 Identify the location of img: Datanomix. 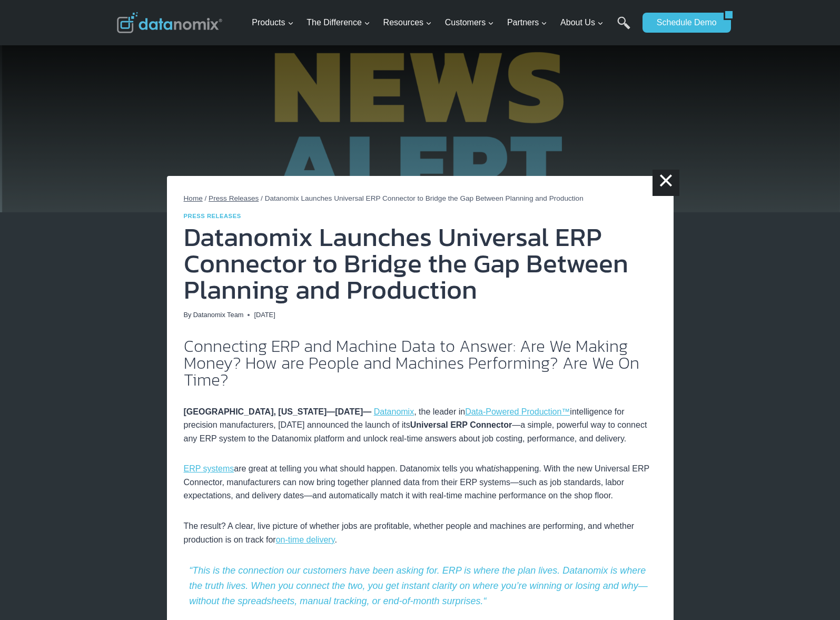
(169, 23).